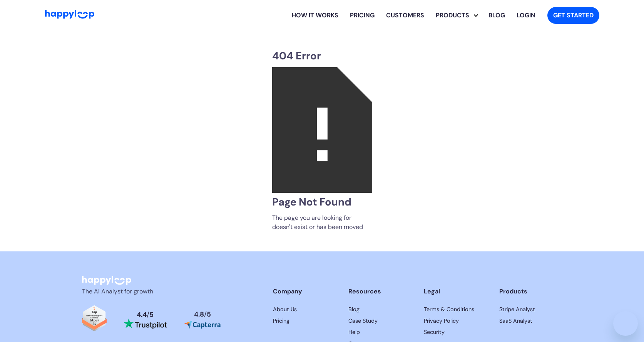 The image size is (644, 342). What do you see at coordinates (497, 16) in the screenshot?
I see `a: Visit the HappyLoop blog for insights` at bounding box center [497, 16].